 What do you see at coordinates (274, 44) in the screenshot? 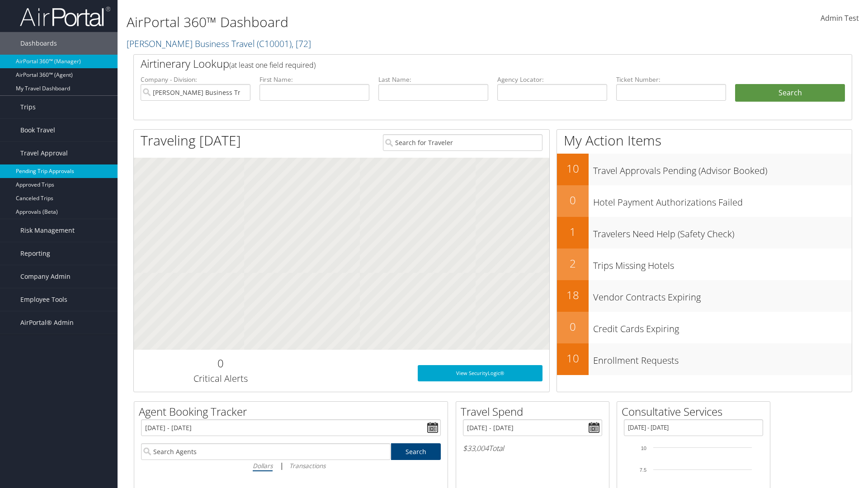
I see `span: ( C10001 )` at bounding box center [274, 44].